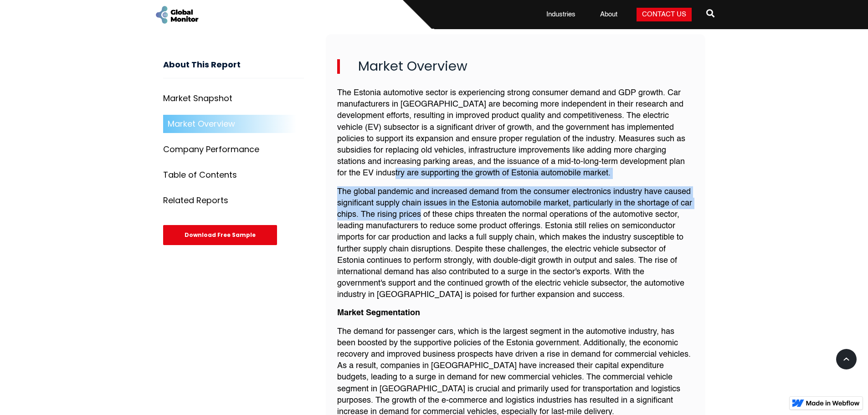 This screenshot has height=415, width=868. What do you see at coordinates (233, 99) in the screenshot?
I see `a: Market Snapshot` at bounding box center [233, 99].